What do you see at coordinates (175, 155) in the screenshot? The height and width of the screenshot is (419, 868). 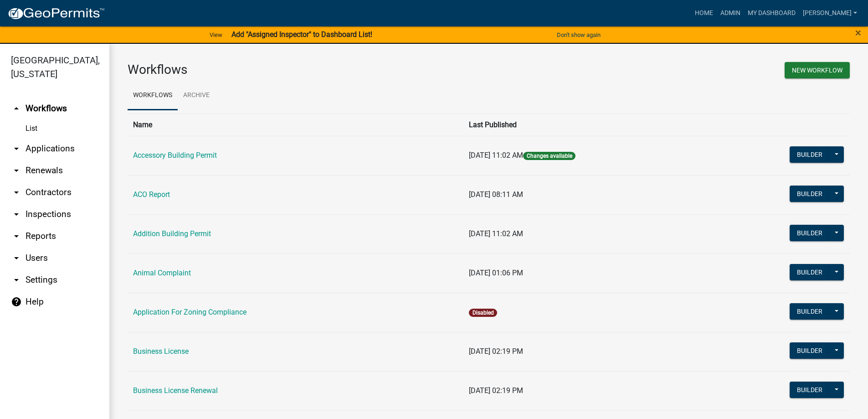 I see `a: Accessory Building Permit` at bounding box center [175, 155].